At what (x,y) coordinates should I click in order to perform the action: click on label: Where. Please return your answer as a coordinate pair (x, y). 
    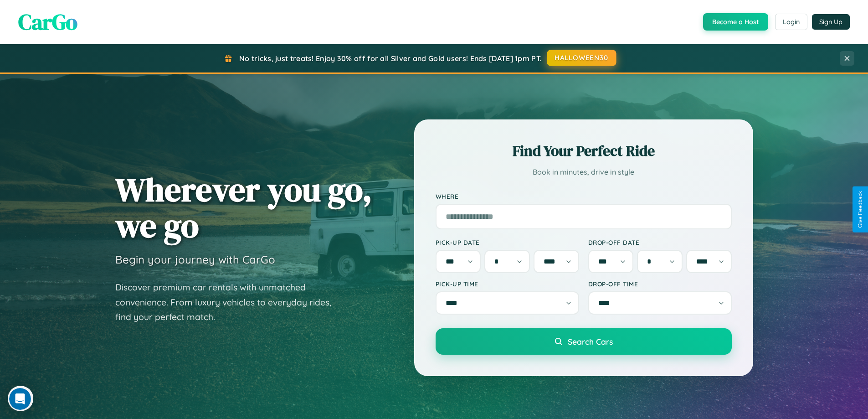
    Looking at the image, I should click on (583, 196).